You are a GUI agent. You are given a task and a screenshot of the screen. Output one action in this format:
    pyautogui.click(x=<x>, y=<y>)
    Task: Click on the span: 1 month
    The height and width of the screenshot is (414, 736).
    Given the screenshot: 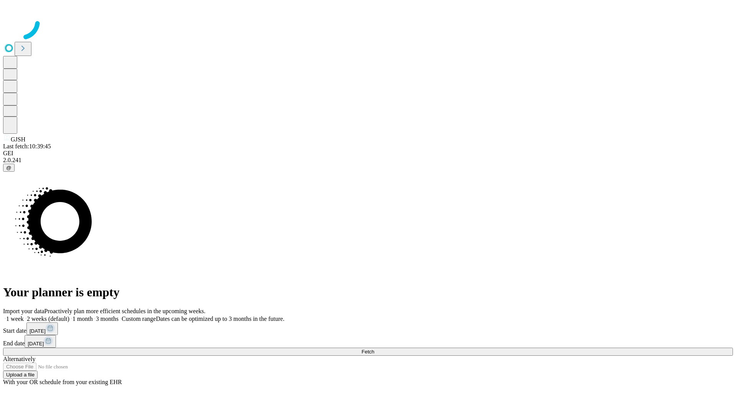 What is the action you would take?
    pyautogui.click(x=82, y=319)
    